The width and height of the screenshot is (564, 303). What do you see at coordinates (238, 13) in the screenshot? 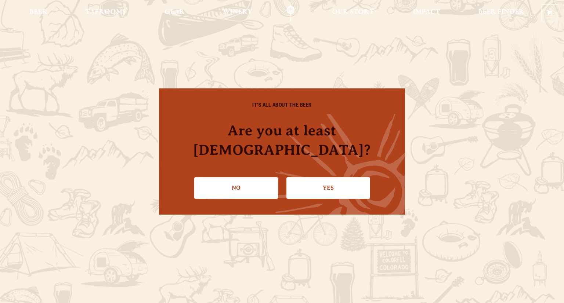
I see `a: Winery` at bounding box center [238, 13].